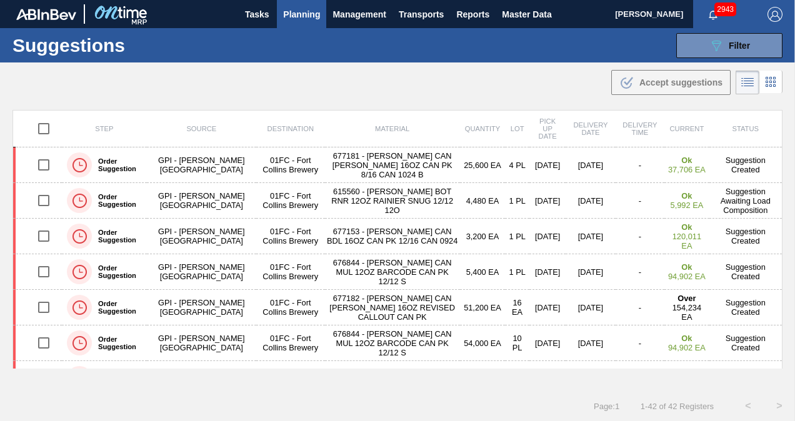 The image size is (795, 421). I want to click on span: Page : 1, so click(607, 406).